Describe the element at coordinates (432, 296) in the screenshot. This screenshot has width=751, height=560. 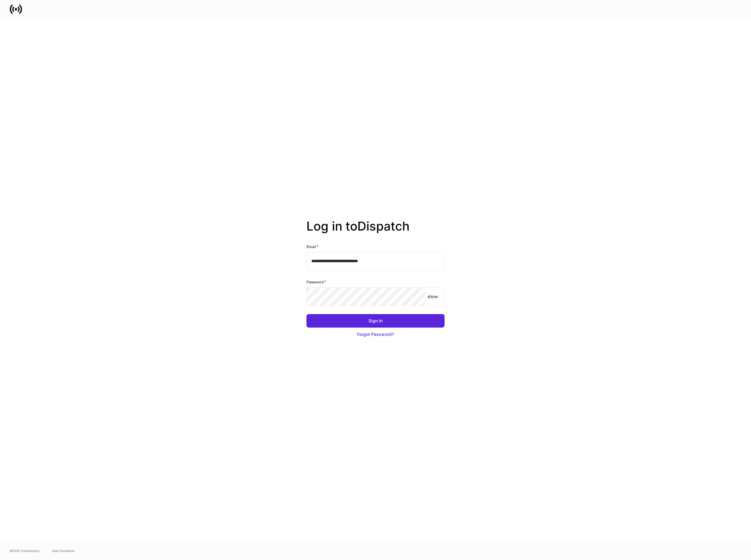
I see `p: show` at that location.